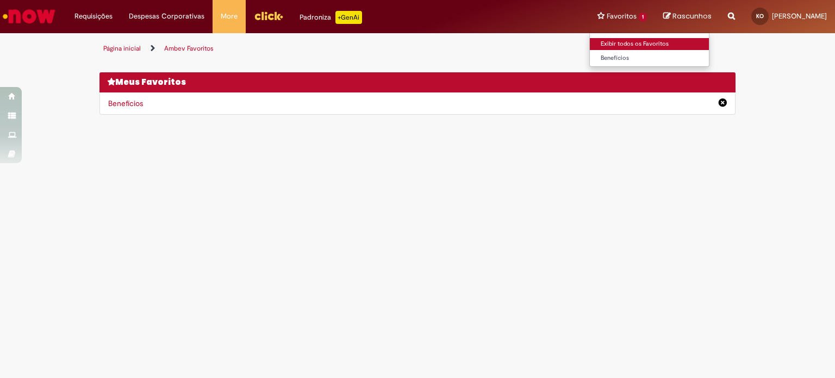  Describe the element at coordinates (649, 49) in the screenshot. I see `ul: Favoritos` at that location.